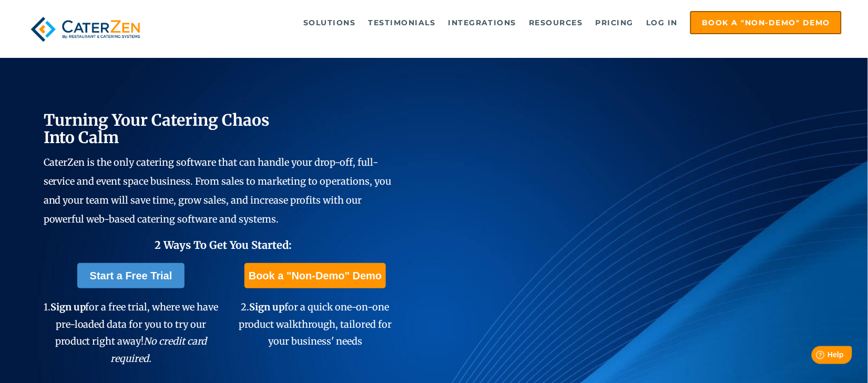 This screenshot has height=383, width=868. What do you see at coordinates (131, 276) in the screenshot?
I see `a: Start a Free Trial` at bounding box center [131, 276].